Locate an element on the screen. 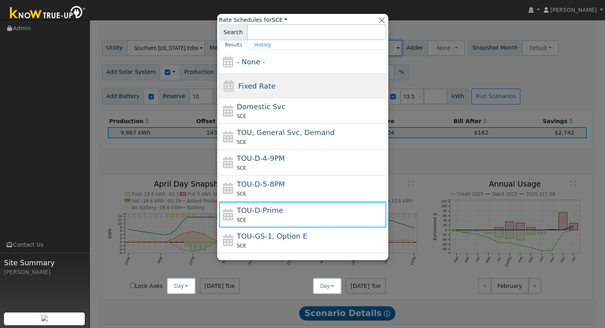 The width and height of the screenshot is (605, 328). img: retrieve is located at coordinates (45, 318).